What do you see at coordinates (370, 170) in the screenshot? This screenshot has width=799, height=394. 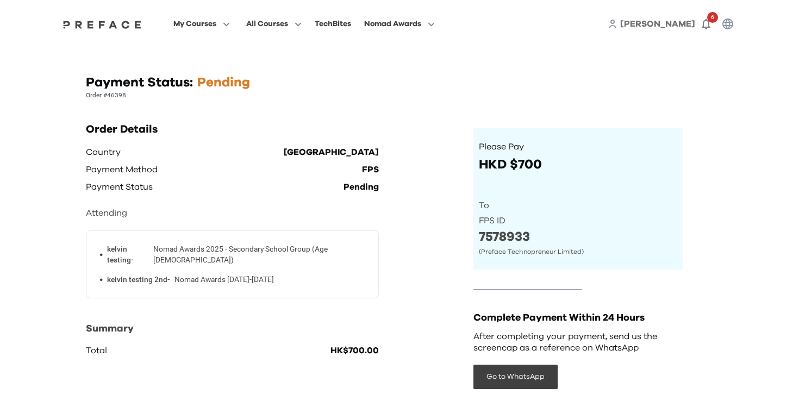 I see `p: FPS` at bounding box center [370, 170].